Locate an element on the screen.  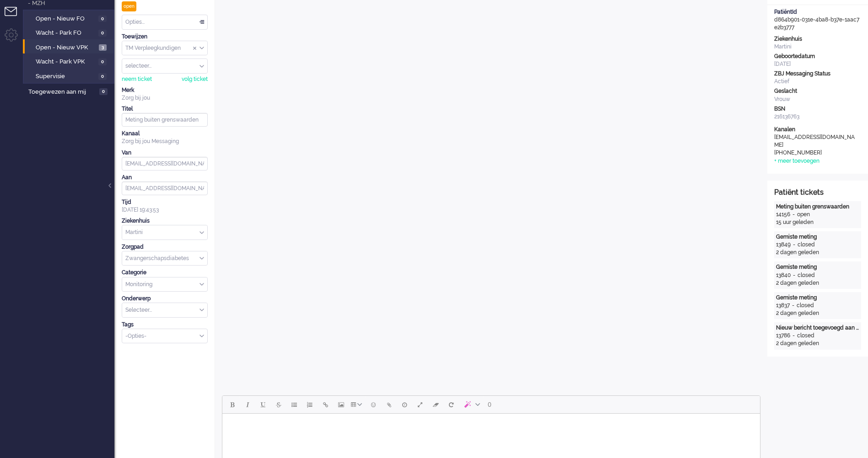
div: d864b901-031e-4ba8-b37e-1aac7e2b3777 is located at coordinates (817, 20).